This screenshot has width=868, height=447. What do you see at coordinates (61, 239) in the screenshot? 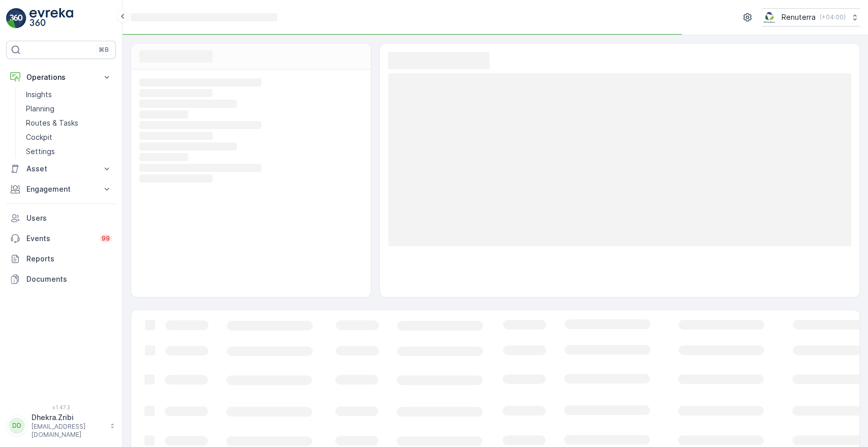
I see `a: Events99` at bounding box center [61, 239].